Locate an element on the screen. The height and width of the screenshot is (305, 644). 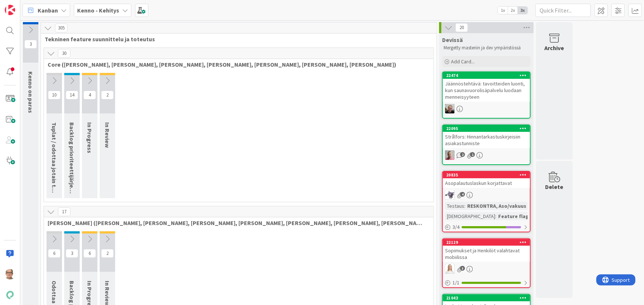
span: Kenno on paras is located at coordinates (31, 92).